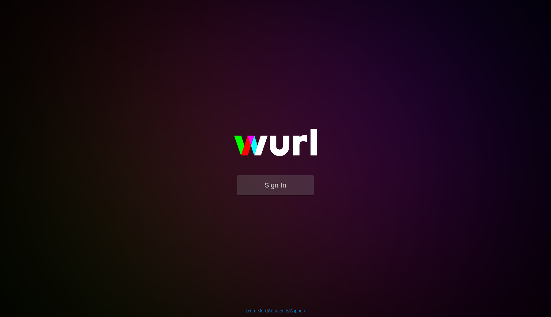 The height and width of the screenshot is (317, 551). I want to click on img: wurl-logo-on-black-223613ac3d8ba8fe6dc639794a292ebdb59501304c7dfd60c99c58986ef67473.svg, so click(275, 146).